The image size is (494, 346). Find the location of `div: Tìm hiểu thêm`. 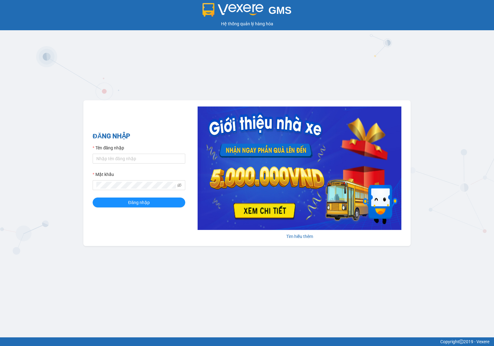

div: Tìm hiểu thêm is located at coordinates (299, 236).